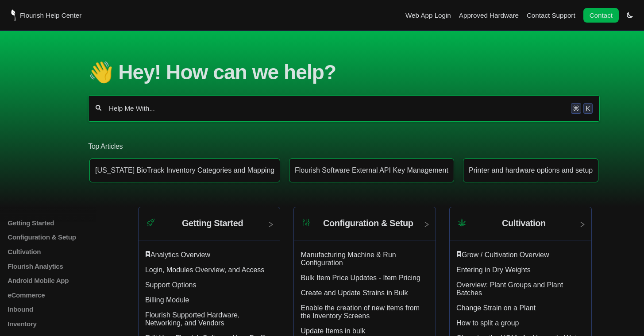 The image size is (644, 336). Describe the element at coordinates (601, 15) in the screenshot. I see `a: Contact` at that location.